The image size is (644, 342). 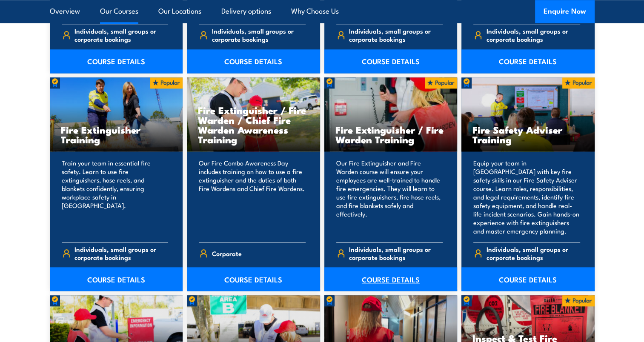 I want to click on h3: Fire Extinguisher Training, so click(x=116, y=135).